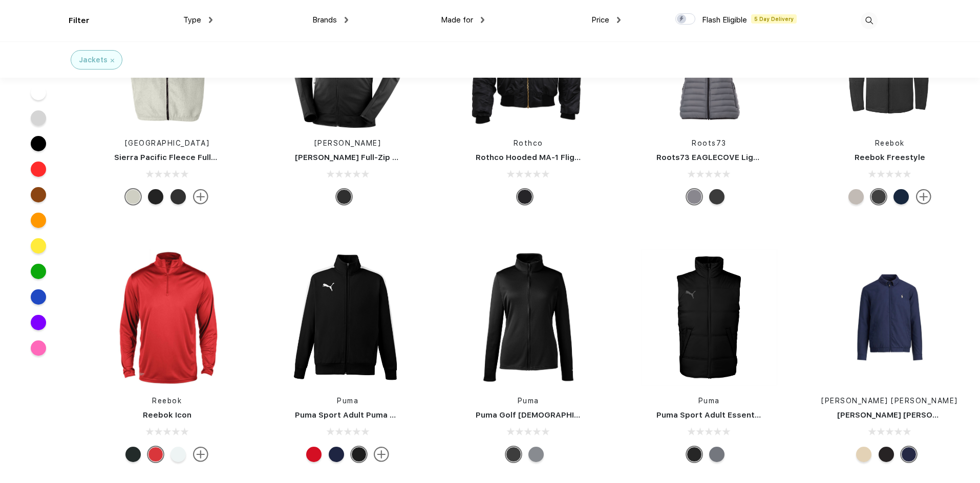 This screenshot has width=980, height=483. What do you see at coordinates (344, 197) in the screenshot?
I see `div: Deep Black` at bounding box center [344, 197].